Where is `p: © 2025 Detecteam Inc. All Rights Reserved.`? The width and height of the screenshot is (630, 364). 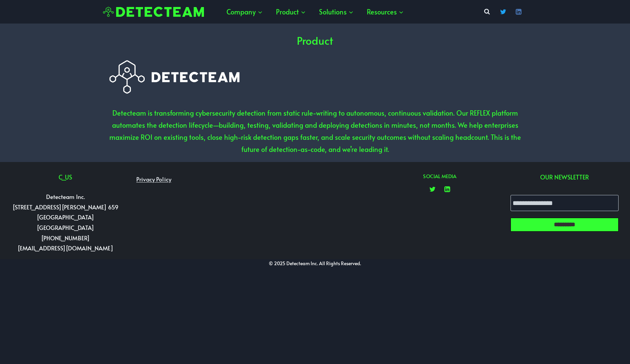
p: © 2025 Detecteam Inc. All Rights Reserved. is located at coordinates (315, 264).